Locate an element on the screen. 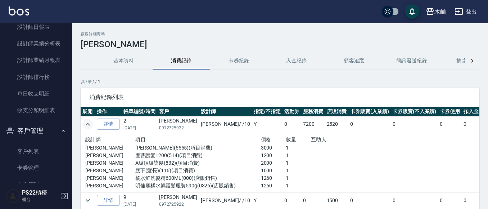 The image size is (488, 209). th: 帳單編號/時間 is located at coordinates (139, 112).